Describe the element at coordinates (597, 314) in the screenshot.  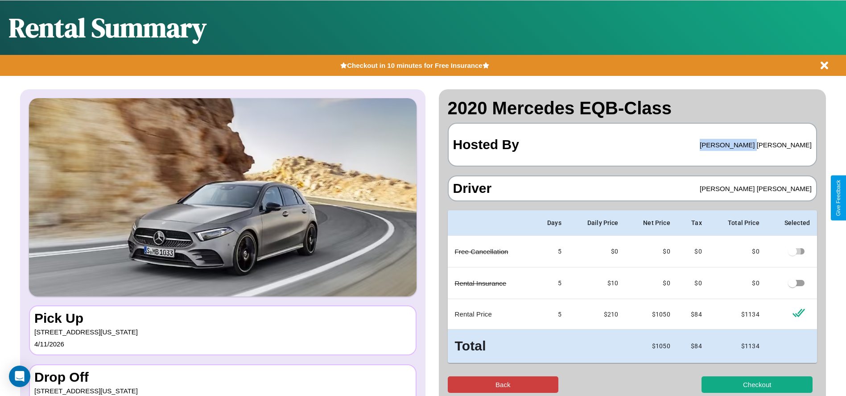
I see `td: $ 210` at that location.